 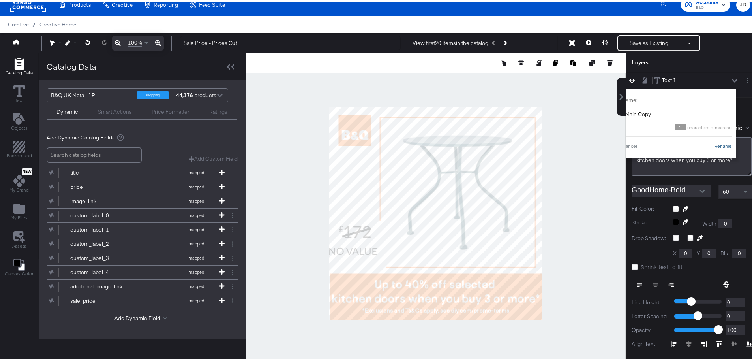 I want to click on div: price, so click(x=99, y=185).